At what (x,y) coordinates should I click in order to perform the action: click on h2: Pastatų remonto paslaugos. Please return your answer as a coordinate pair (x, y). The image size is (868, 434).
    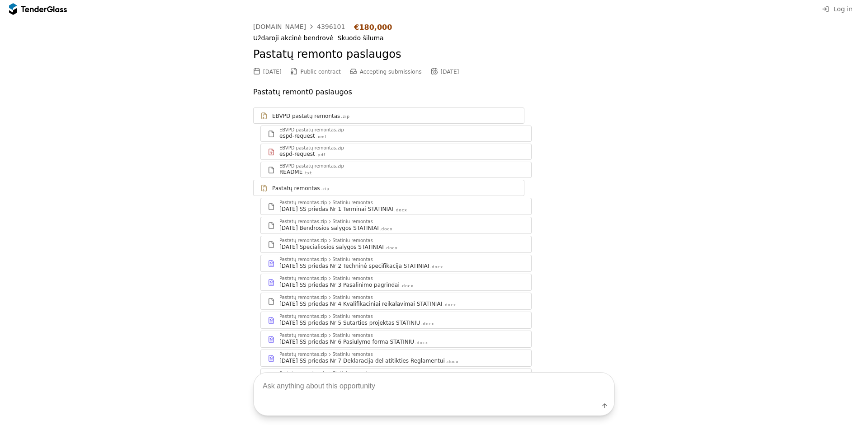
    Looking at the image, I should click on (434, 55).